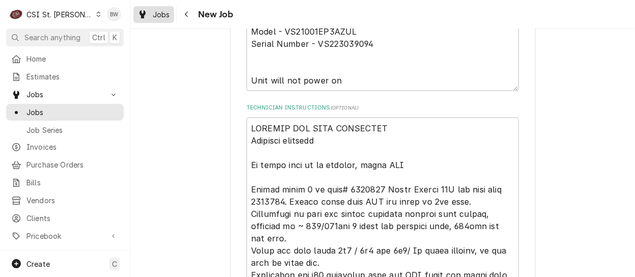 The height and width of the screenshot is (277, 635). What do you see at coordinates (72, 182) in the screenshot?
I see `span: Bills` at bounding box center [72, 182].